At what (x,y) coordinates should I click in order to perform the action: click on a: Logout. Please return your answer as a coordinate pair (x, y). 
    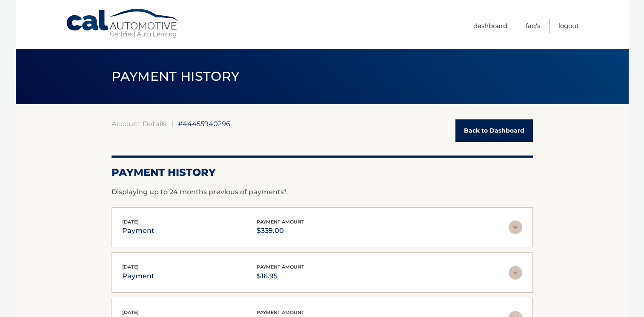
    Looking at the image, I should click on (569, 26).